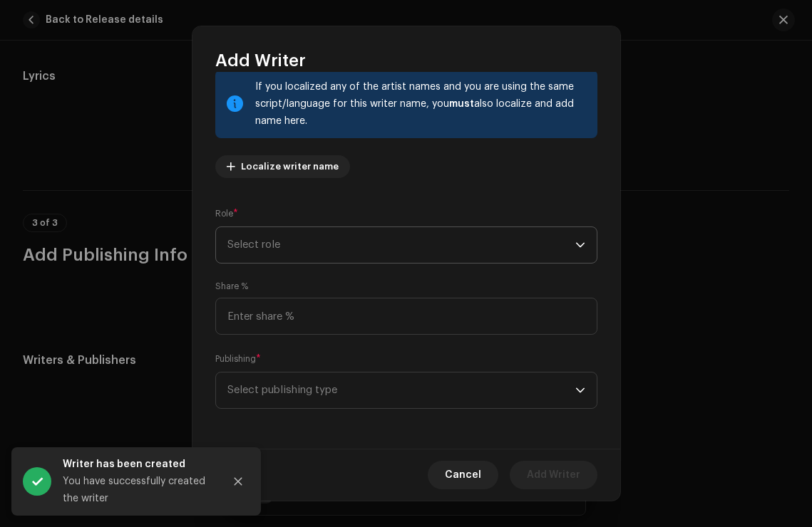  I want to click on span: Cancel, so click(463, 476).